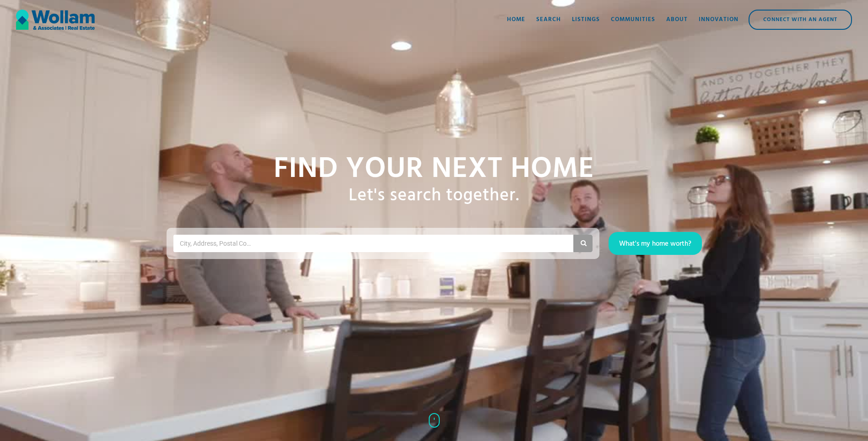 The width and height of the screenshot is (868, 441). I want to click on div: Innovation, so click(719, 19).